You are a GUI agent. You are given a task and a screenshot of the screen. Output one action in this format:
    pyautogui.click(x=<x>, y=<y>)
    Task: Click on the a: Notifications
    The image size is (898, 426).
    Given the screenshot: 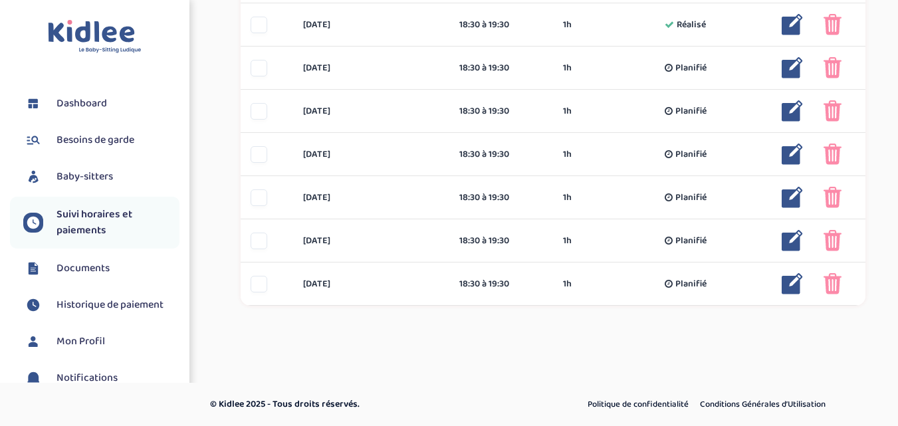 What is the action you would take?
    pyautogui.click(x=101, y=378)
    